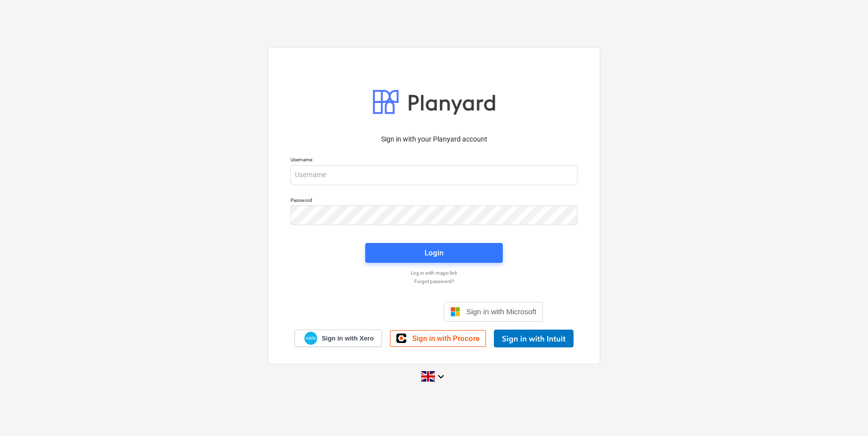 This screenshot has height=436, width=868. I want to click on p: Forgot password?, so click(434, 281).